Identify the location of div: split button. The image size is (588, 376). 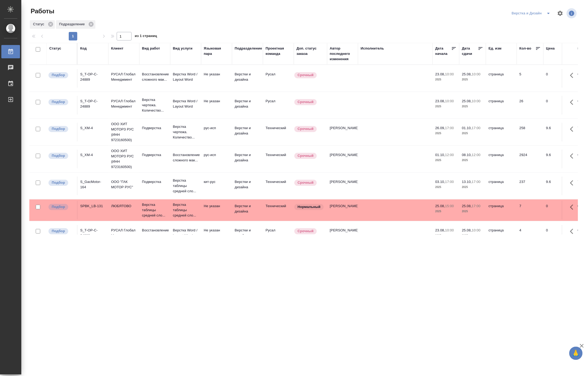
(532, 13).